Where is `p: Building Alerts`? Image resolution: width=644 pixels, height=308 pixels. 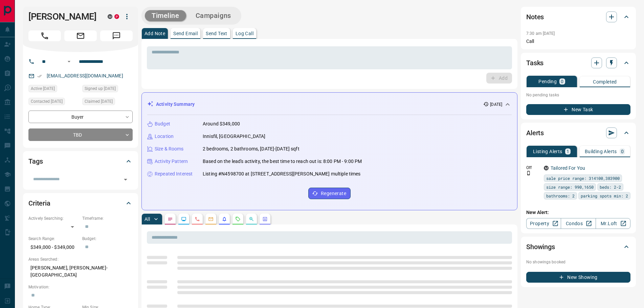
p: Building Alerts is located at coordinates (601, 151).